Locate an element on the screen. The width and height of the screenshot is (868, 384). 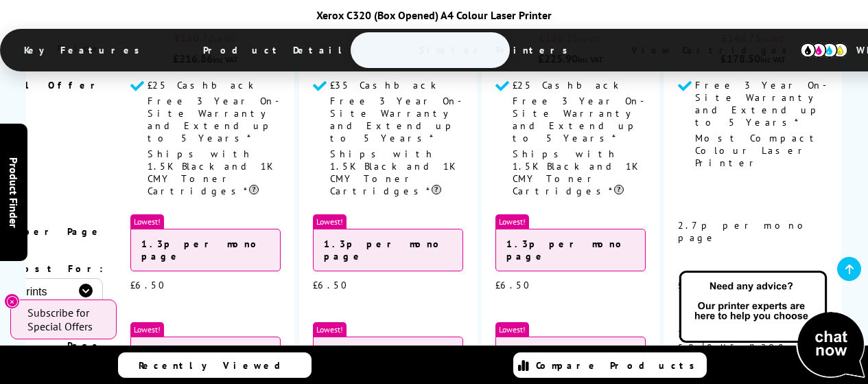
img: cmyk-icon.svg is located at coordinates (824, 50).